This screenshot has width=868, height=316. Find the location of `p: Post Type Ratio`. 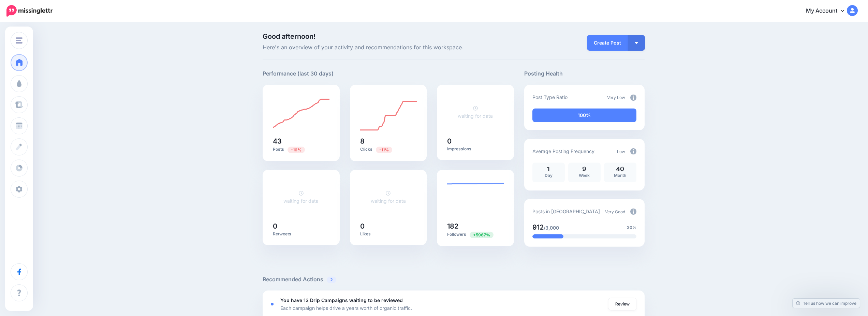

p: Post Type Ratio is located at coordinates (550, 97).